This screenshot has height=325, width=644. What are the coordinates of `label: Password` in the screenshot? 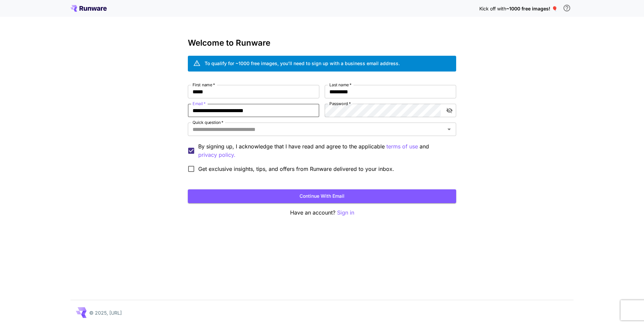 It's located at (340, 103).